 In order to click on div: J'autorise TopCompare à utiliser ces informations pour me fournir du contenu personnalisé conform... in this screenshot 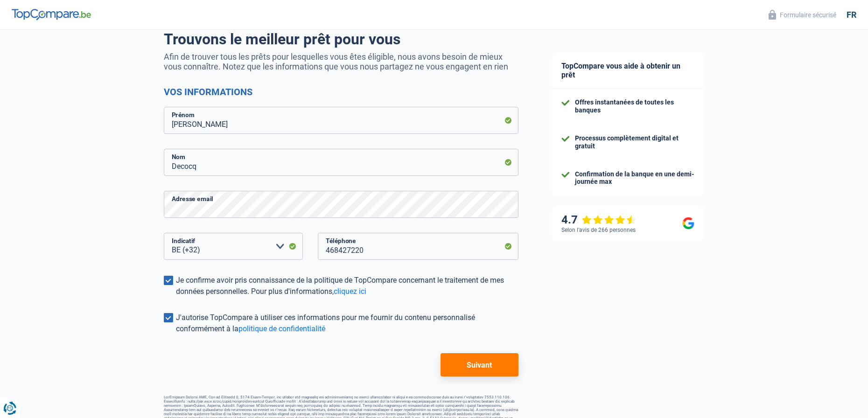, I will do `click(347, 324)`.